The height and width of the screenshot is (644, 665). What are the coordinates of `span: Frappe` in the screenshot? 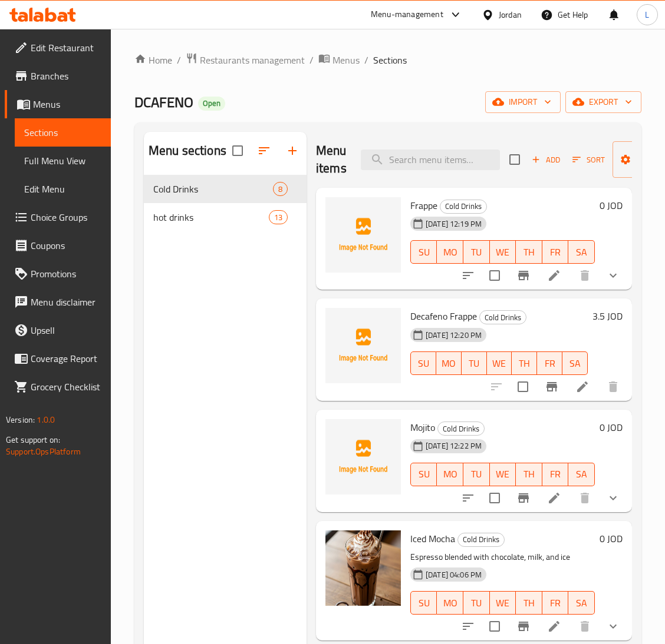 It's located at (424, 206).